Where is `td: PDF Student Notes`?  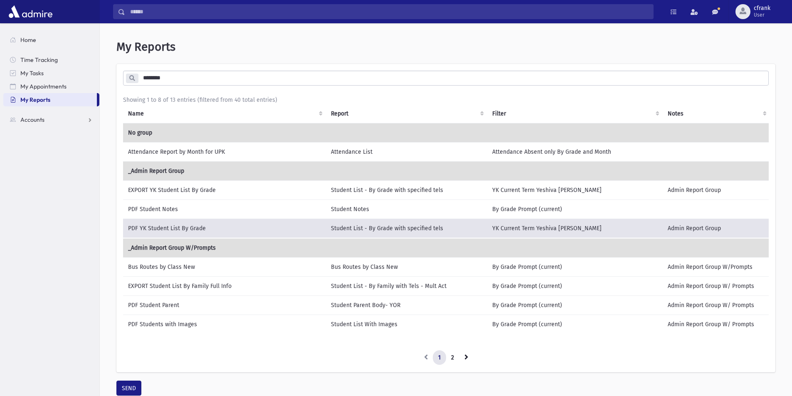
td: PDF Student Notes is located at coordinates (224, 209).